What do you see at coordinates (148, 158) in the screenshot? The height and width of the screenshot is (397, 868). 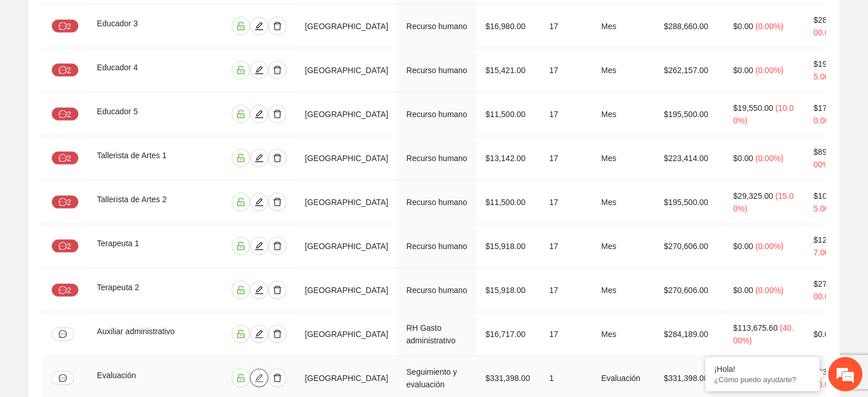 I see `div: Tallerista de Artes 1` at bounding box center [148, 158].